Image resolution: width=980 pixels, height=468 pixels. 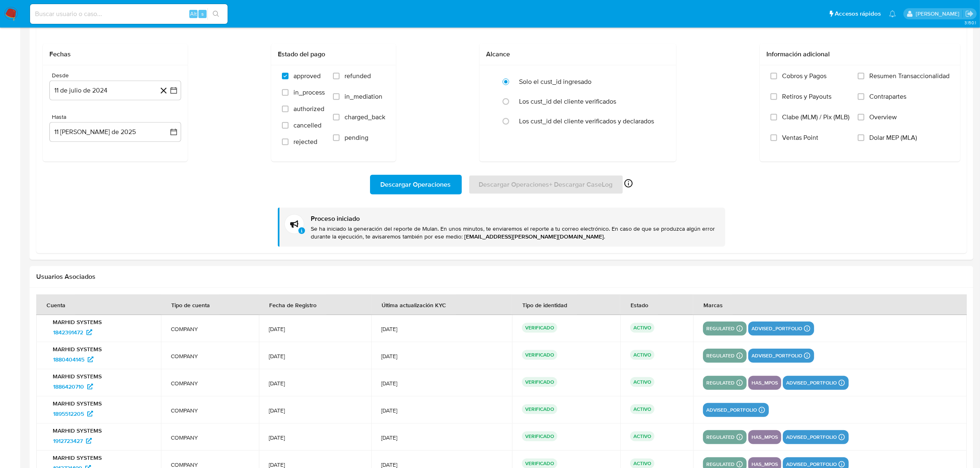 I want to click on span: s, so click(x=202, y=13).